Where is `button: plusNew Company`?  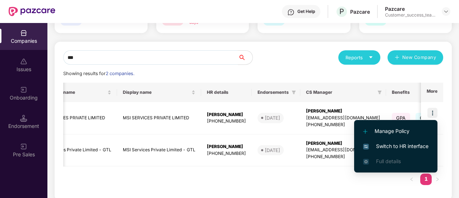
button: plusNew Company is located at coordinates (415, 57).